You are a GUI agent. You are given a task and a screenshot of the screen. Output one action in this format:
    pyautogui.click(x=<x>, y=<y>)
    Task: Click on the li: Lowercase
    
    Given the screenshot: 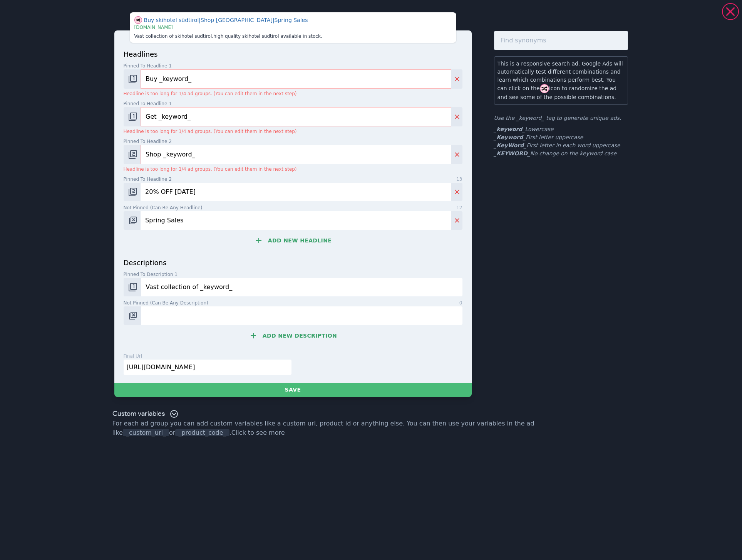 What is the action you would take?
    pyautogui.click(x=561, y=129)
    